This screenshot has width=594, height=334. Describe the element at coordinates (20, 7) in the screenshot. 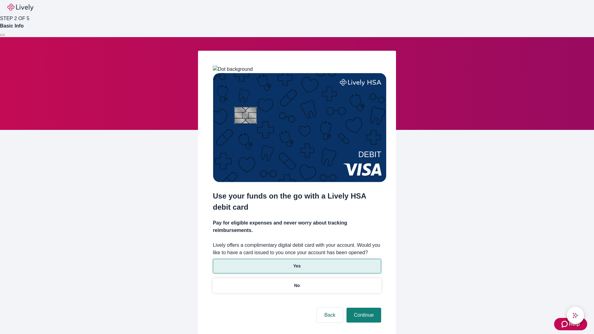

I see `img: Lively` at that location.